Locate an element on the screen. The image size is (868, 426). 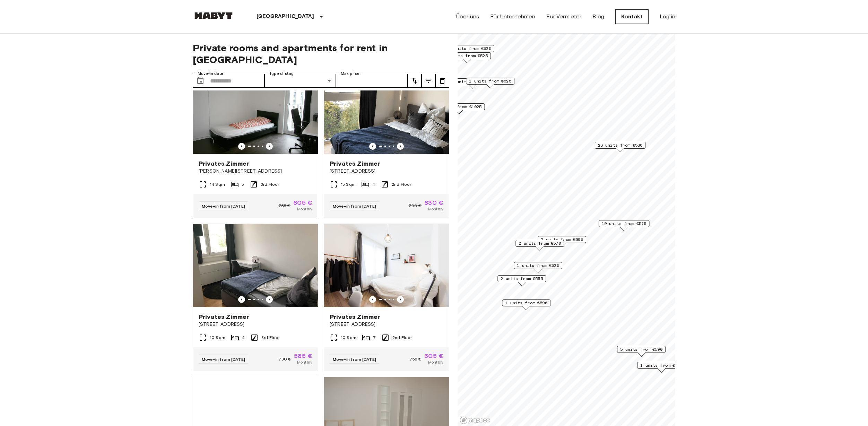
span: 5 is located at coordinates (243, 185).